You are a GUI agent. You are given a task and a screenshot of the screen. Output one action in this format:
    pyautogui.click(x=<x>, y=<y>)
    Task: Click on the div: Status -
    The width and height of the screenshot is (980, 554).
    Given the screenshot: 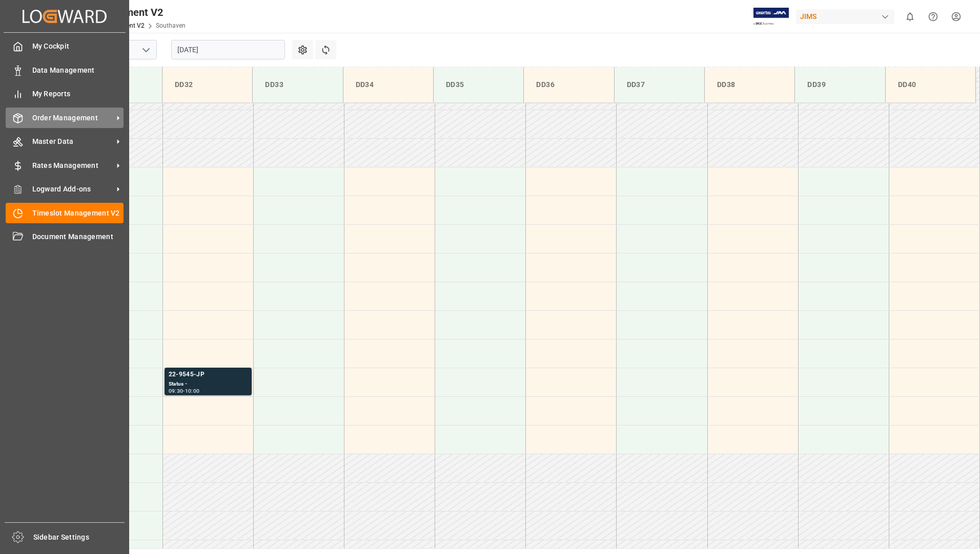 What is the action you would take?
    pyautogui.click(x=208, y=384)
    